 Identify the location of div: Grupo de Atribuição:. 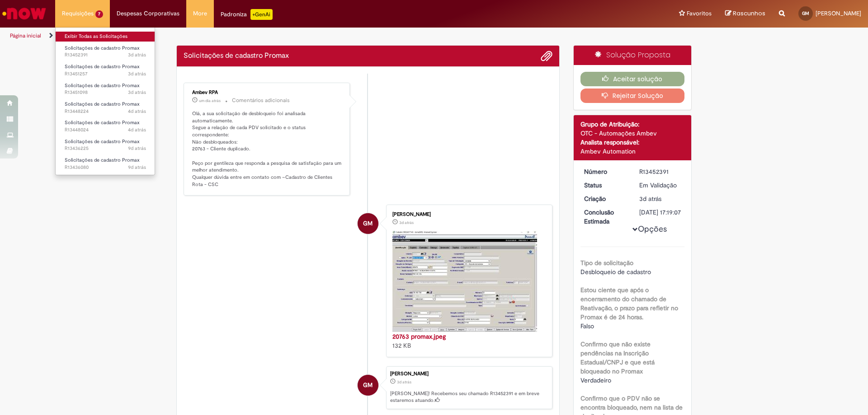
(632, 124).